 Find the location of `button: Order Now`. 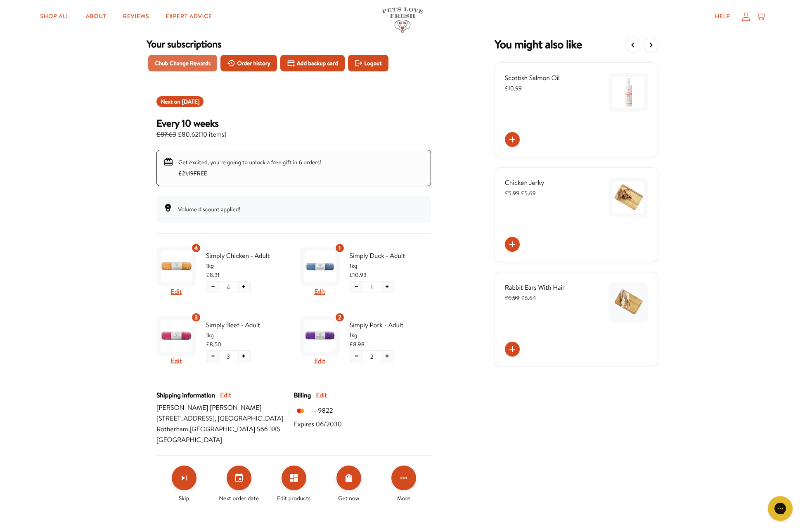

button: Order Now is located at coordinates (349, 477).